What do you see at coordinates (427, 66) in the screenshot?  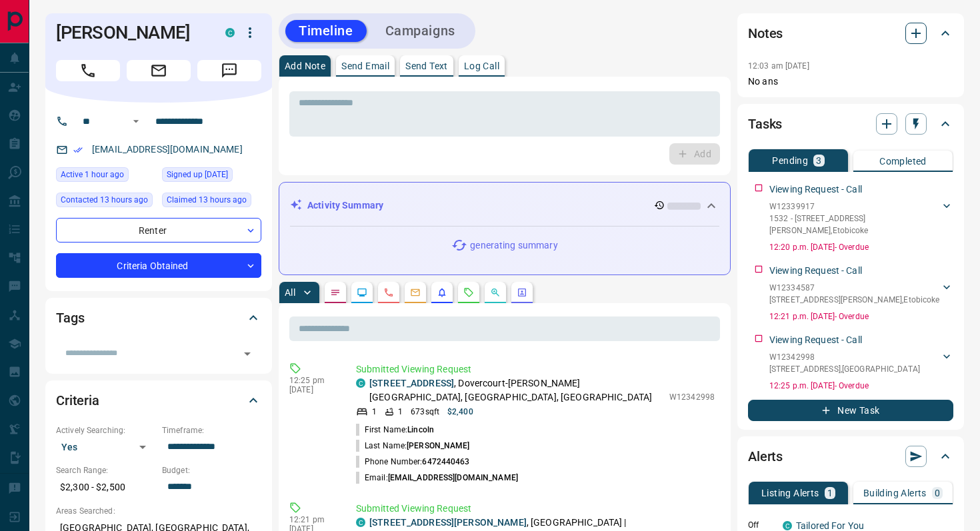 I see `p: Send Text` at bounding box center [427, 66].